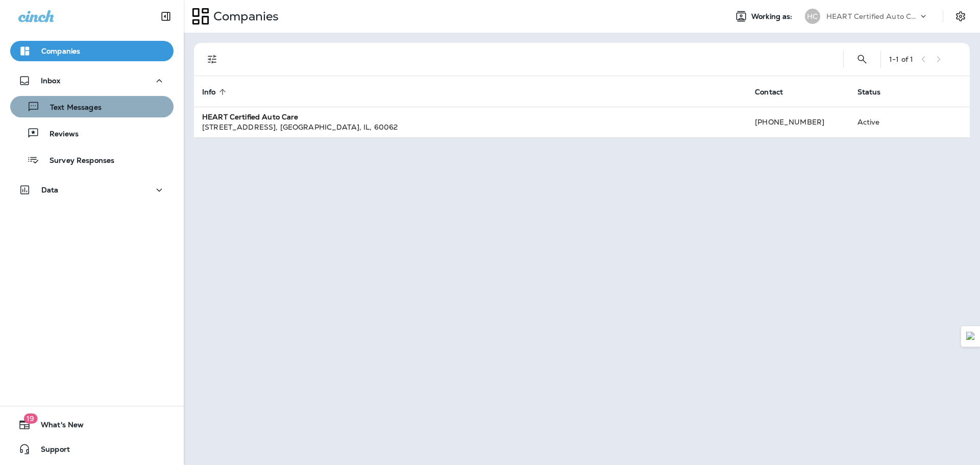  What do you see at coordinates (92, 51) in the screenshot?
I see `button: Companies` at bounding box center [92, 51].